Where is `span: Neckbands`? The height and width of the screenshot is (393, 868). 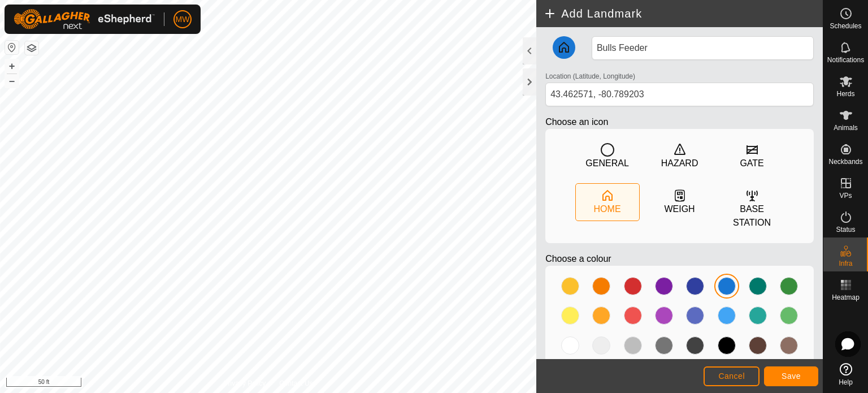
span: Neckbands is located at coordinates (845, 162).